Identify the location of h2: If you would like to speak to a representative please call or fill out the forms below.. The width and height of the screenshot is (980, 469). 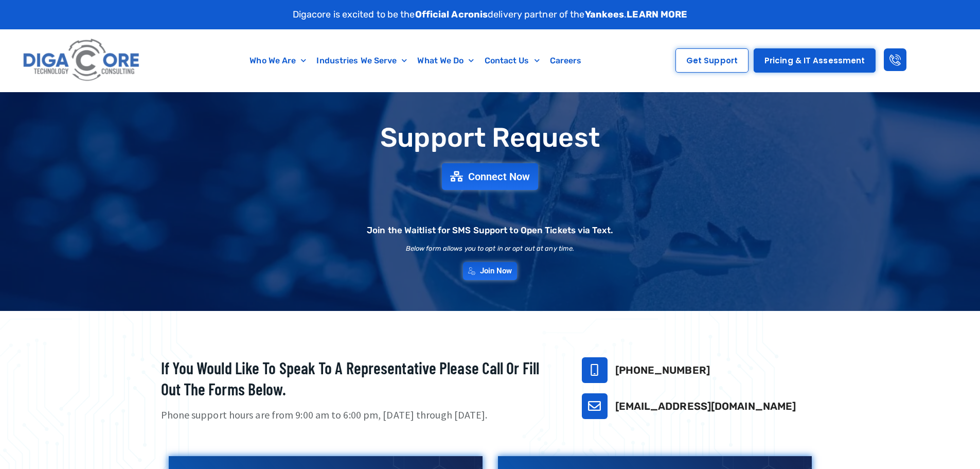
(359, 378).